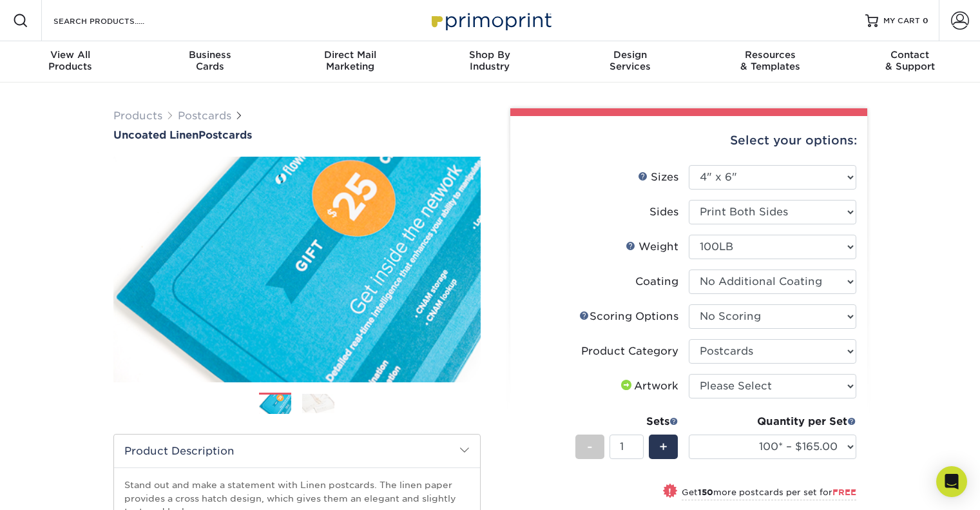  What do you see at coordinates (657, 282) in the screenshot?
I see `div: Coating` at bounding box center [657, 282].